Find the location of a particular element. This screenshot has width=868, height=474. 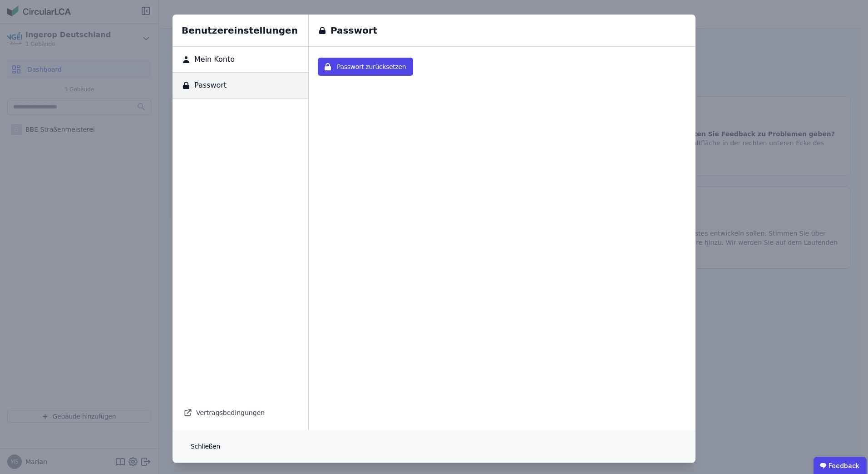

span: Passwort is located at coordinates (209, 86).